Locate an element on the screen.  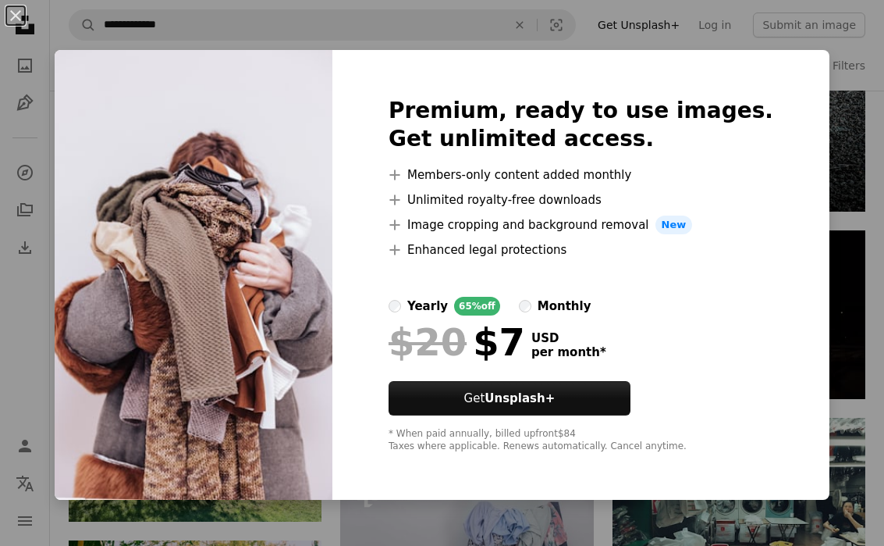
button: GetUnsplash+ is located at coordinates (510, 398).